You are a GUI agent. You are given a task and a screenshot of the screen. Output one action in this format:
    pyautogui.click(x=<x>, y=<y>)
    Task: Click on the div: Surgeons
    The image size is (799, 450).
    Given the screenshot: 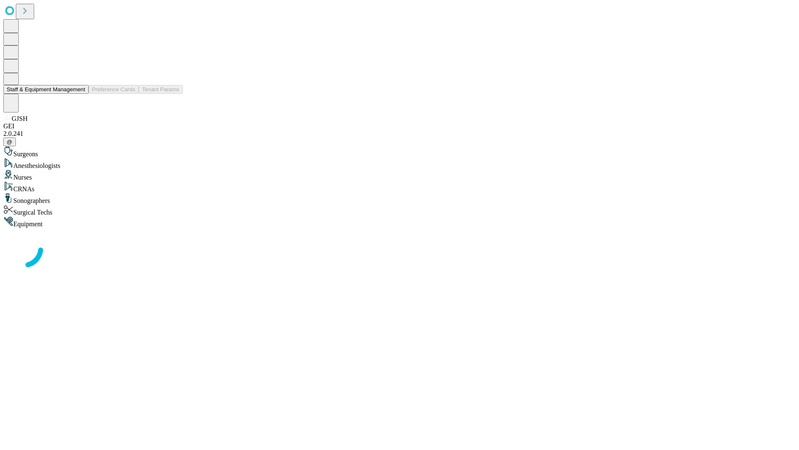 What is the action you would take?
    pyautogui.click(x=400, y=152)
    